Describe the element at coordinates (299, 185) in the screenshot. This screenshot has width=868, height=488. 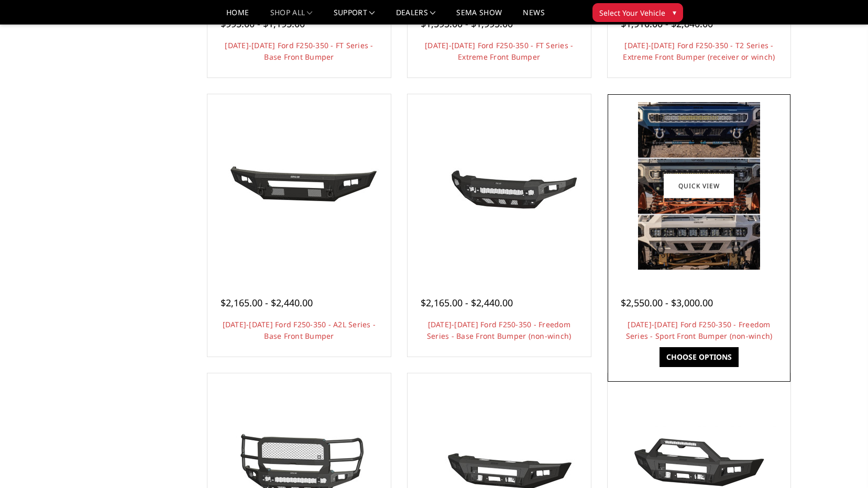
I see `img: 2023-2025 Ford F250-350 - A2L Series - Base Front Bumper` at that location.